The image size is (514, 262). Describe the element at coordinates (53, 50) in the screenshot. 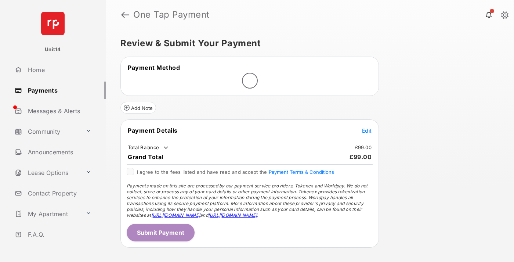

I see `p: Unit14` at that location.